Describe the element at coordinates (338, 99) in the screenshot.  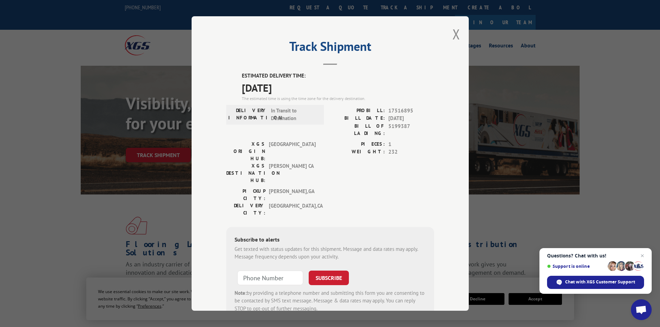
I see `div: The estimated time is using the time zone for the delivery destination.` at that location.